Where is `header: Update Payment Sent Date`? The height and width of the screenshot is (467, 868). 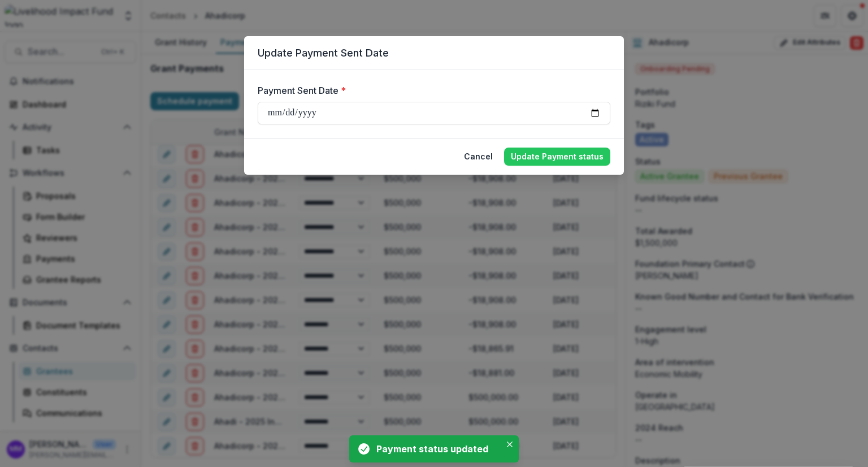
header: Update Payment Sent Date is located at coordinates (434, 53).